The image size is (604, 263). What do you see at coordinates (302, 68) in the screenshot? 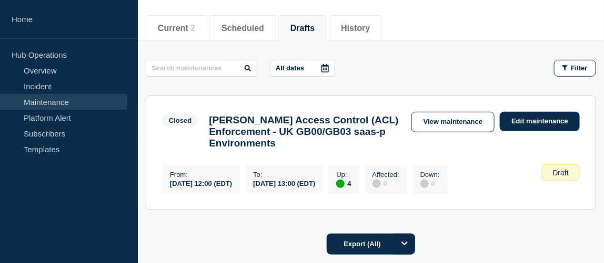
I see `button: All dates` at bounding box center [302, 68].